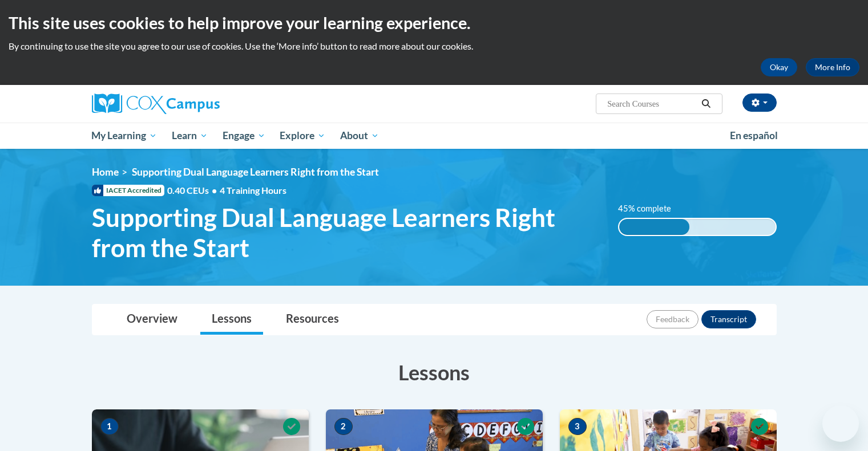  I want to click on span: Explore, so click(302, 136).